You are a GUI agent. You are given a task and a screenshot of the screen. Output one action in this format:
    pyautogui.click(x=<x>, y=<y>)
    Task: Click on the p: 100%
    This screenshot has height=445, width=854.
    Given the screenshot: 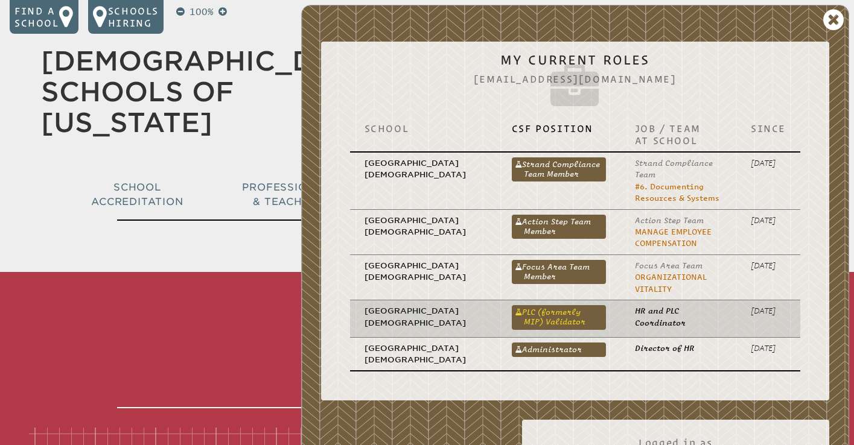 What is the action you would take?
    pyautogui.click(x=201, y=12)
    